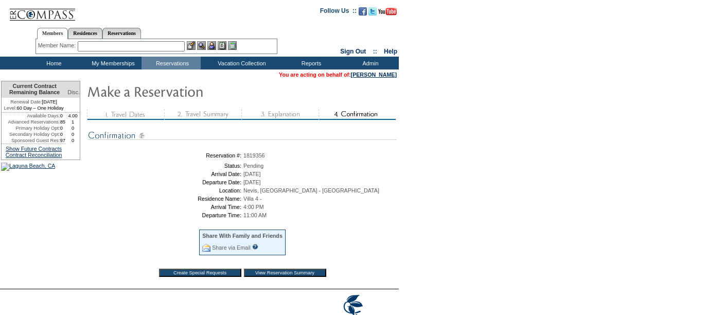 This screenshot has height=315, width=723. What do you see at coordinates (254, 207) in the screenshot?
I see `span: 4:00 PM` at bounding box center [254, 207].